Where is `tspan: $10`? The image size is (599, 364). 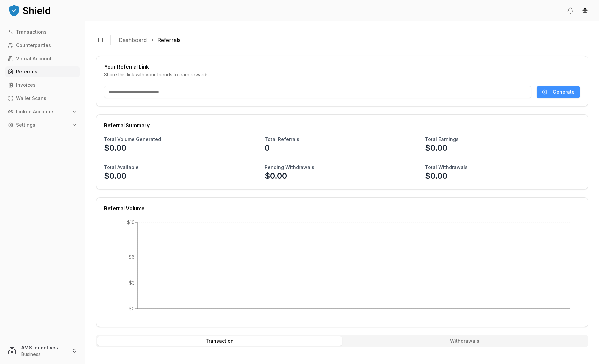 tspan: $10 is located at coordinates (130, 222).